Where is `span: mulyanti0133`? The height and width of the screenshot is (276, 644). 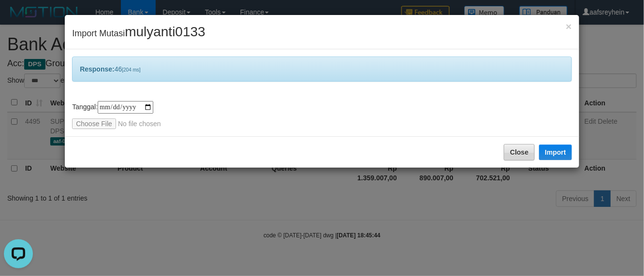 span: mulyanti0133 is located at coordinates (165, 32).